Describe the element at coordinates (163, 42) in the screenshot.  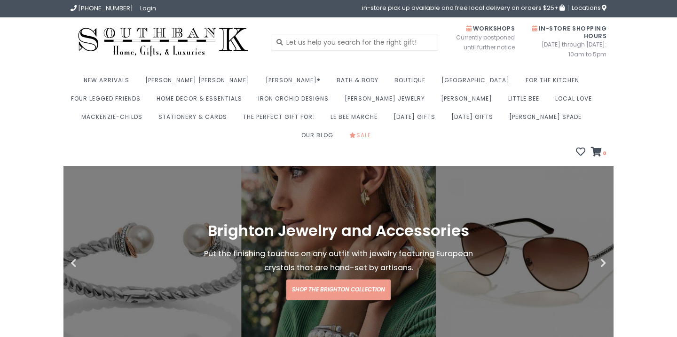
I see `img: Southbank Gift Company -- Home, Gifts, and Luxuries` at that location.